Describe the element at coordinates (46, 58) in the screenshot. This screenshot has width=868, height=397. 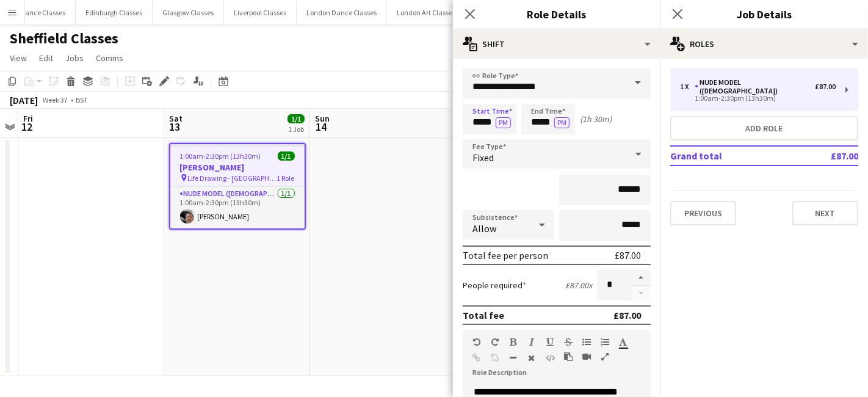
I see `span: Edit` at that location.